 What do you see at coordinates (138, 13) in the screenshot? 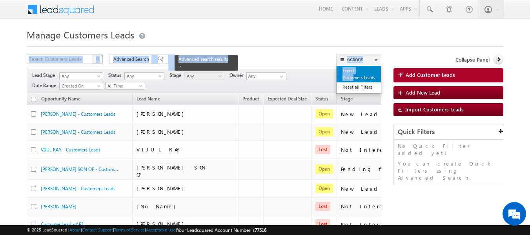
I see `div: Minimize live chat window` at bounding box center [138, 13].